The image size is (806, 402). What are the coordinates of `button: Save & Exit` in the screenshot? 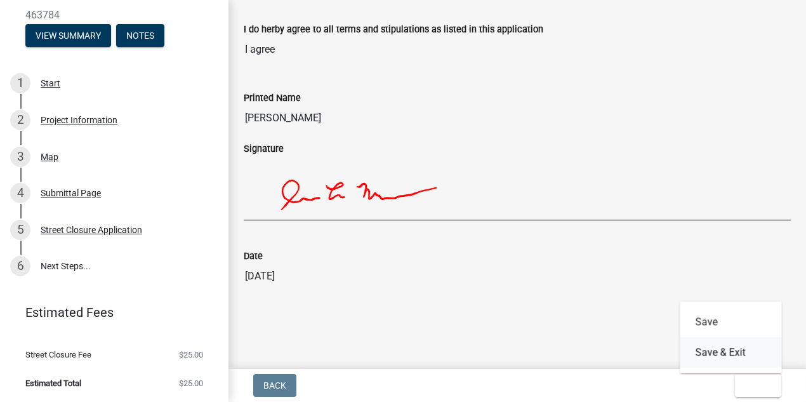 It's located at (731, 352).